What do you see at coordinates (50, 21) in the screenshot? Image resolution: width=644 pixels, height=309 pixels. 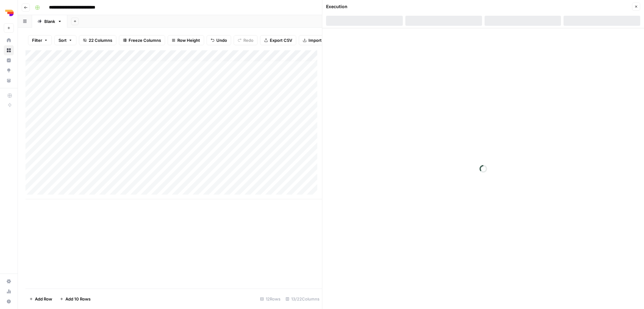 I see `div: Blank` at bounding box center [50, 21].